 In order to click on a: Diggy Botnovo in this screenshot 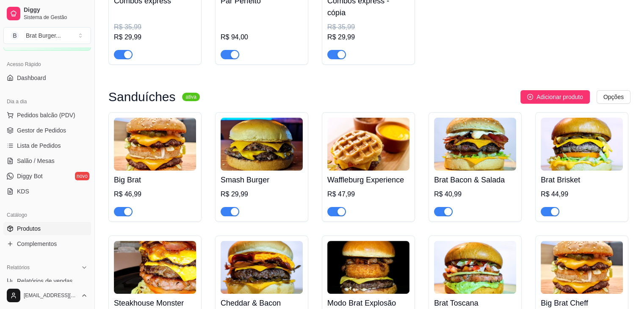, I will do `click(47, 176)`.